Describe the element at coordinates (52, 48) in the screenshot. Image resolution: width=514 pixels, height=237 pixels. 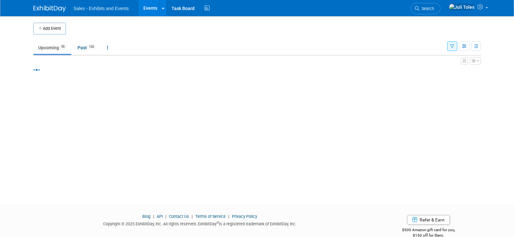
I see `a: Upcoming55` at that location.